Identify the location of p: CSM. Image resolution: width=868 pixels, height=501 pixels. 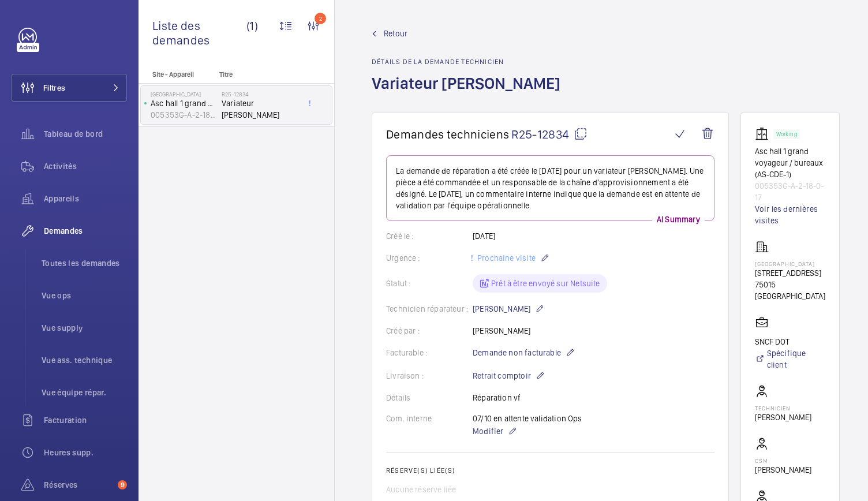
(783, 460).